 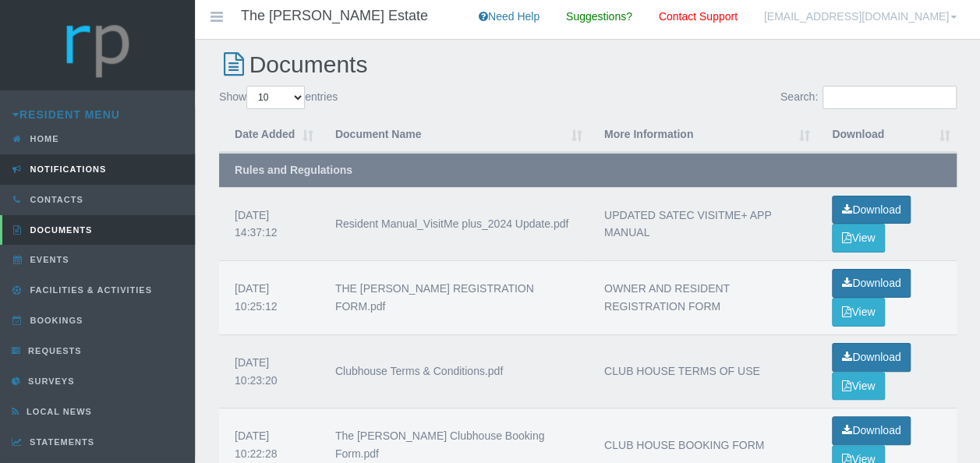 What do you see at coordinates (869, 98) in the screenshot?
I see `label: Search:` at bounding box center [869, 98].